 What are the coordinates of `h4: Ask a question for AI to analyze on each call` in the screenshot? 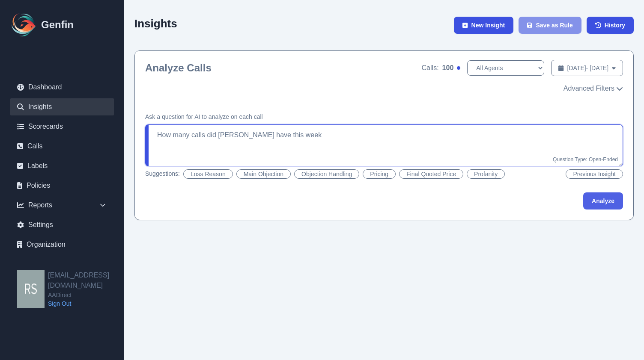 It's located at (384, 117).